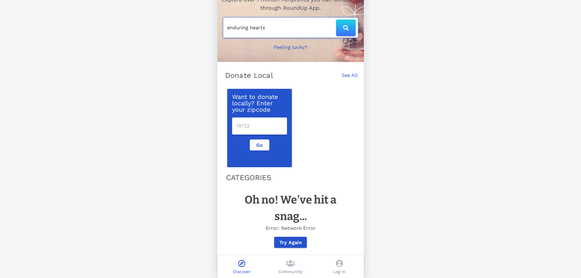 The image size is (581, 278). Describe the element at coordinates (242, 271) in the screenshot. I see `p: Discover` at that location.